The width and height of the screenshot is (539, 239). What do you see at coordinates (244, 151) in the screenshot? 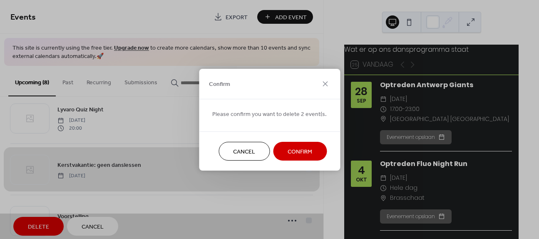
I see `button: Cancel` at bounding box center [244, 151].